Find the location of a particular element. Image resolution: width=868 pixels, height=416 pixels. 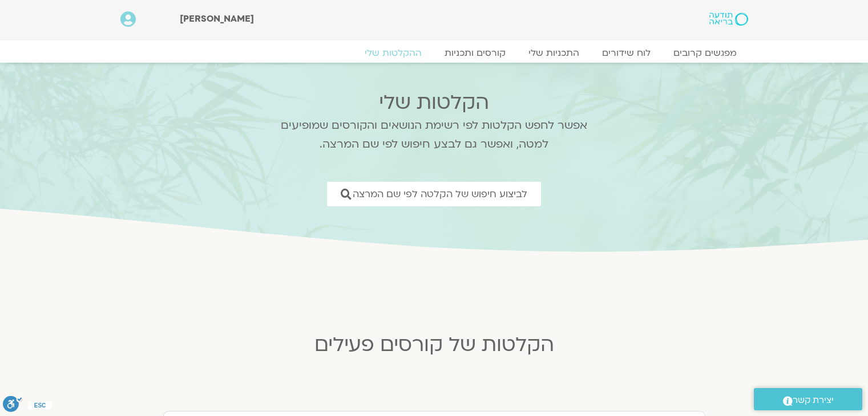

a: מפגשים קרובים is located at coordinates (705, 53).